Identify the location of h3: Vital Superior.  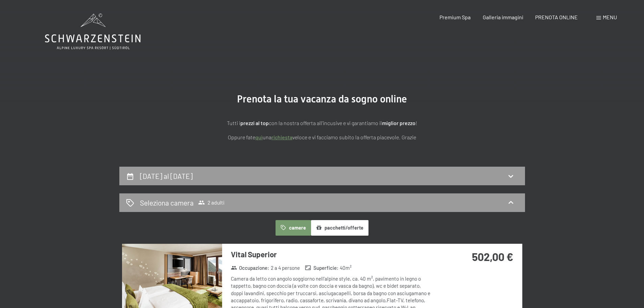
(331, 254).